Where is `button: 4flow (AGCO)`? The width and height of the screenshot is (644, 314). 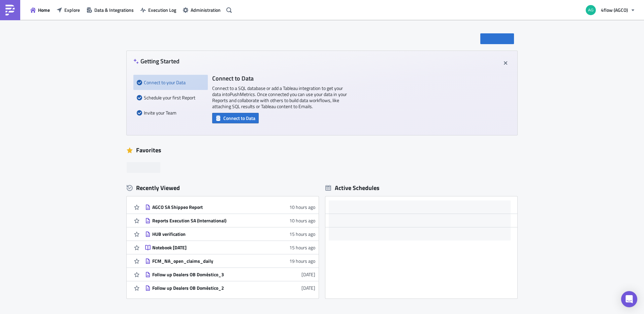 button: 4flow (AGCO) is located at coordinates (611, 10).